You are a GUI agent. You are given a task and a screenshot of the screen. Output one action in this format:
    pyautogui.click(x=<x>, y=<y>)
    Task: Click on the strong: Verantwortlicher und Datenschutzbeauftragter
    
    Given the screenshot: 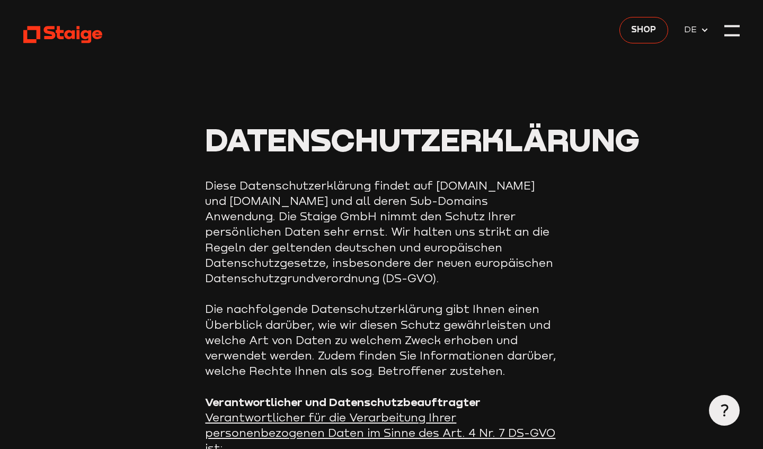 What is the action you would take?
    pyautogui.click(x=343, y=402)
    